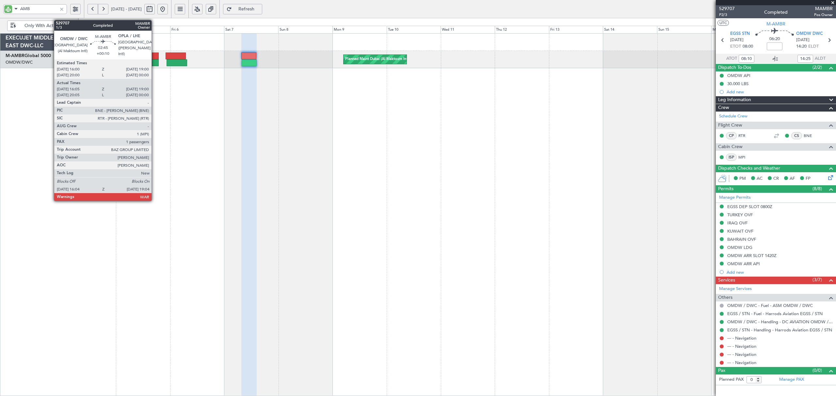  I want to click on span: EGSS STN, so click(740, 34).